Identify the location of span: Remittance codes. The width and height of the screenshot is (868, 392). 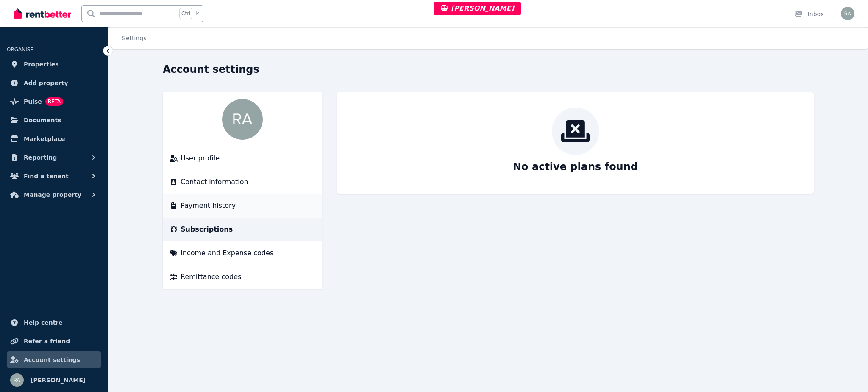
(210, 277).